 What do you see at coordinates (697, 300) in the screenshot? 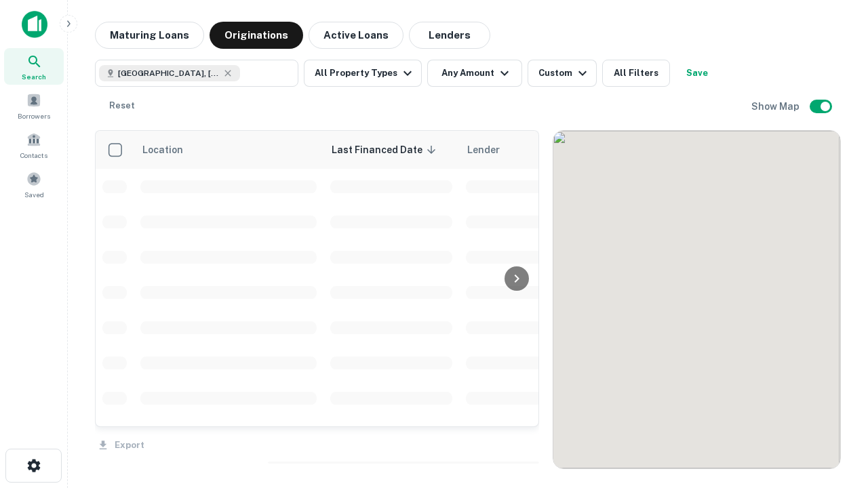
I see `div: 0 0` at bounding box center [697, 300].